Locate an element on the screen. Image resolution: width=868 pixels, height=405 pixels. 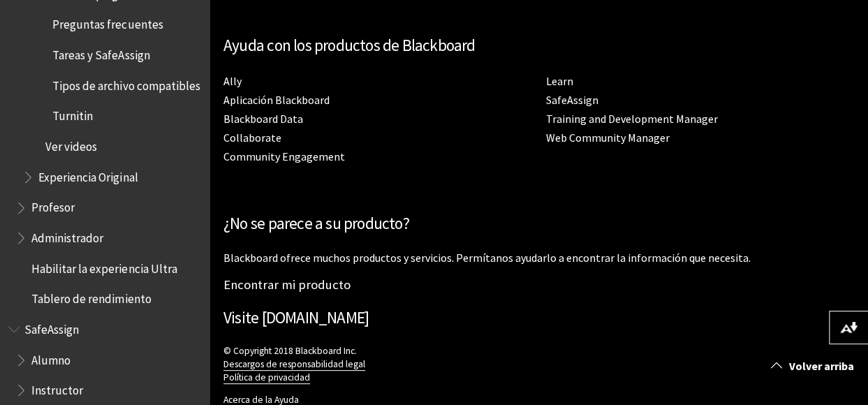
a: Ally is located at coordinates (232, 81).